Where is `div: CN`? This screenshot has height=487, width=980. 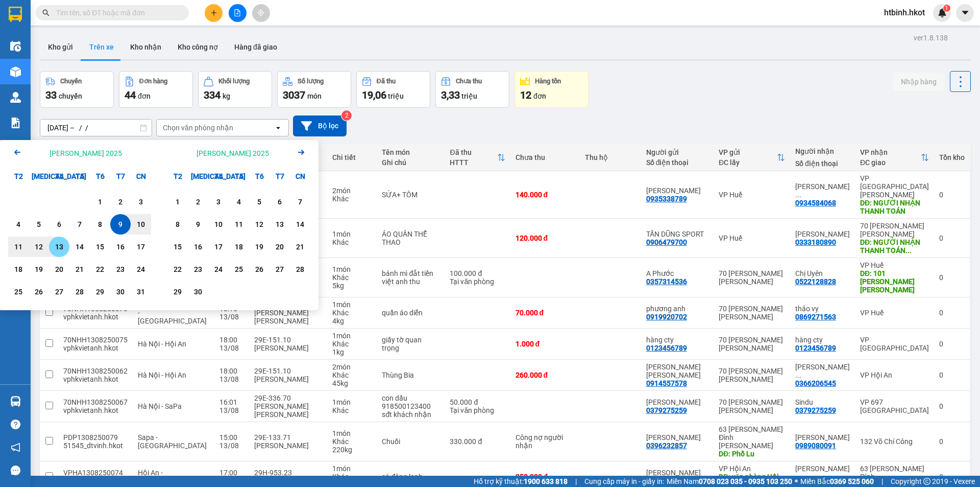
div: CN is located at coordinates (141, 176).